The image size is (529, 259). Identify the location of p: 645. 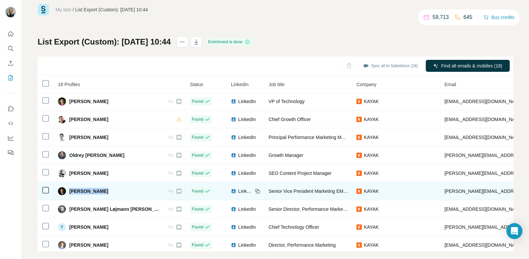
(467, 17).